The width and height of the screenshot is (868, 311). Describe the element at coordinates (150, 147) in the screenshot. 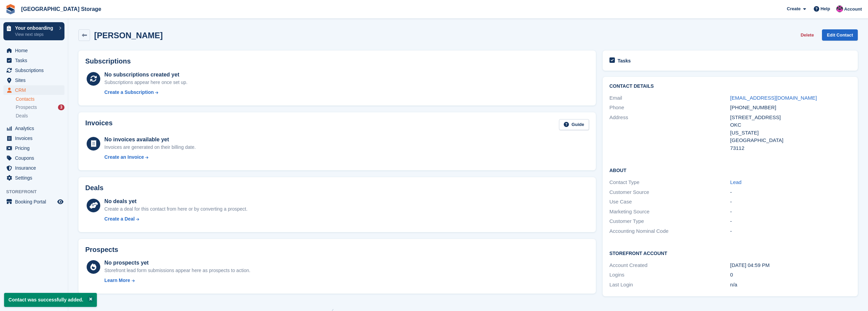

I see `div: Invoices are generated on their billing date.` at that location.